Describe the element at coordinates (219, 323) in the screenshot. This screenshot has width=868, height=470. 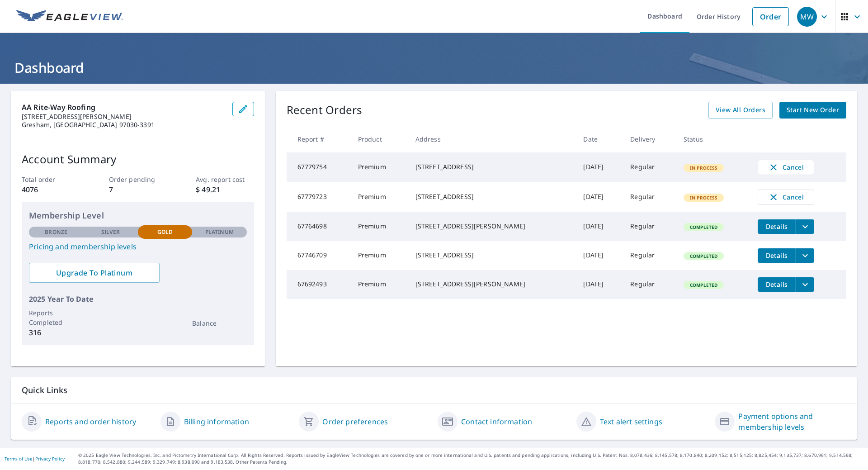
I see `p: Balance` at that location.